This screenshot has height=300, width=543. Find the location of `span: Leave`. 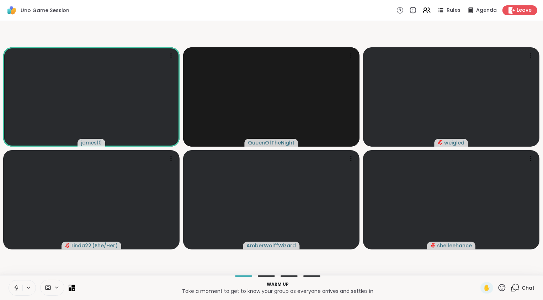

span: Leave is located at coordinates (524, 10).